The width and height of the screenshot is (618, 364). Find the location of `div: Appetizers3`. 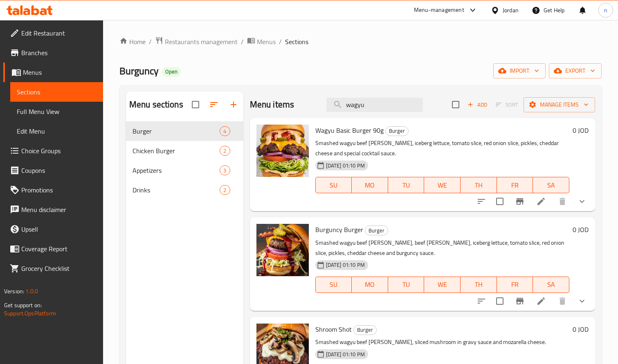

div: Appetizers3 is located at coordinates (184, 171).